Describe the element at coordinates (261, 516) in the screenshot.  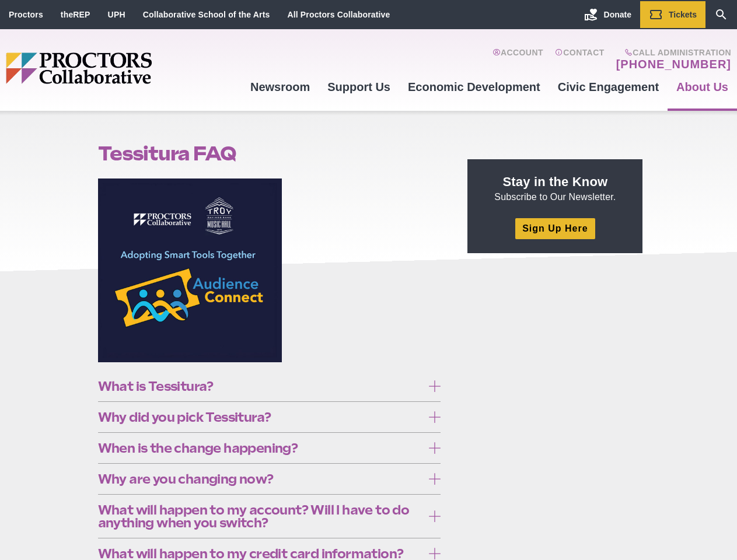
I see `span: What will happen to my account? Will I have to do anything when you switch?` at that location.